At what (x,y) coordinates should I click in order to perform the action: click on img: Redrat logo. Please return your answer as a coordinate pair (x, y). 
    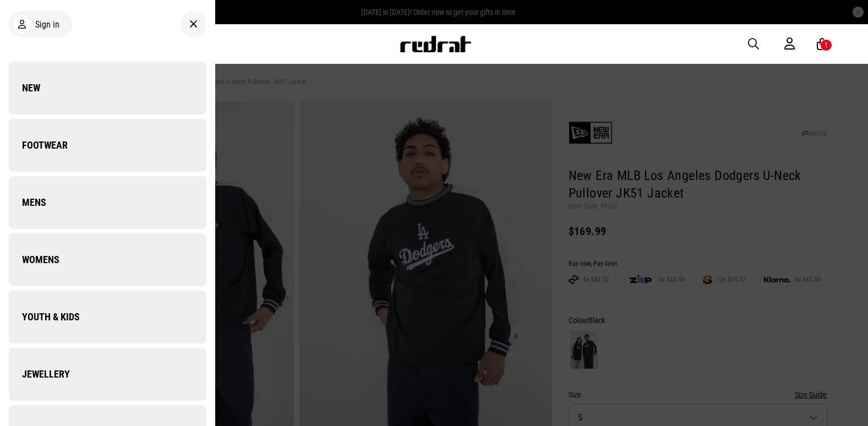
    Looking at the image, I should click on (435, 44).